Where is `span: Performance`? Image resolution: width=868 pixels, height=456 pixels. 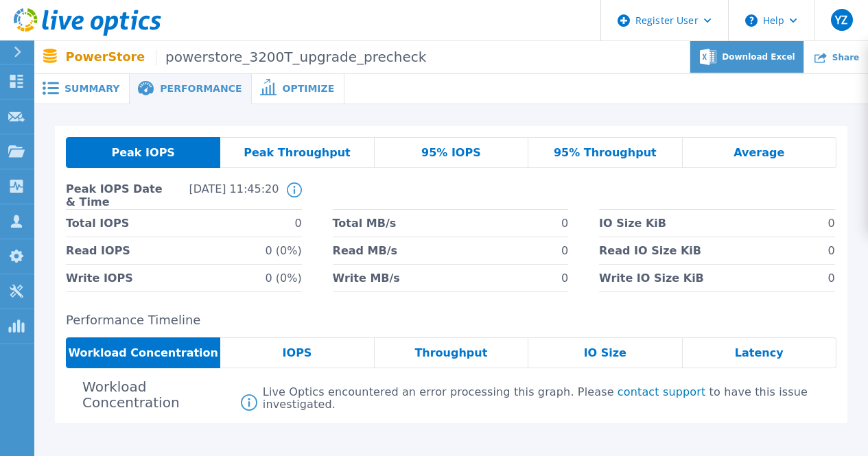 span: Performance is located at coordinates (200, 88).